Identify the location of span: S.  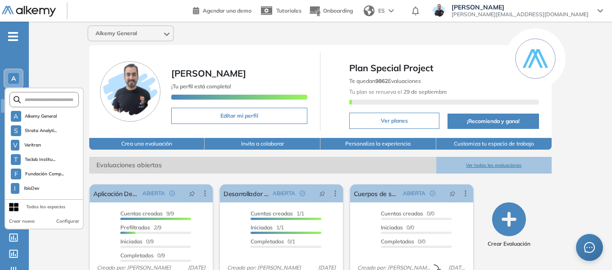
(16, 131).